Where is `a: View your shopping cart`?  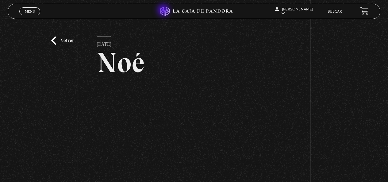 a: View your shopping cart is located at coordinates (365, 11).